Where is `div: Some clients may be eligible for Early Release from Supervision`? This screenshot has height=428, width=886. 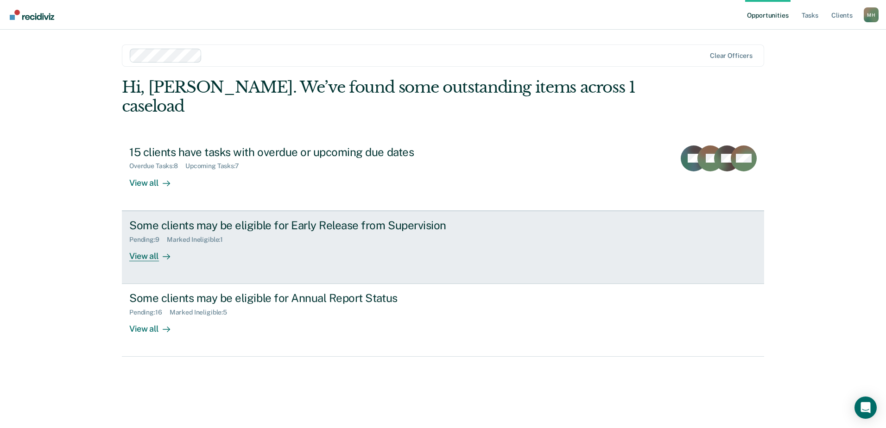
div: Some clients may be eligible for Early Release from Supervision is located at coordinates (292, 225).